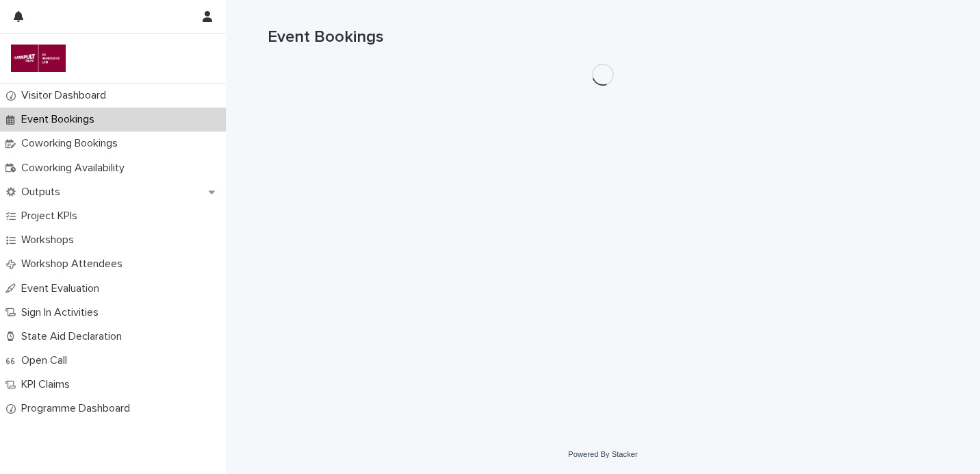  What do you see at coordinates (62, 313) in the screenshot?
I see `p: Sign In Activities` at bounding box center [62, 313].